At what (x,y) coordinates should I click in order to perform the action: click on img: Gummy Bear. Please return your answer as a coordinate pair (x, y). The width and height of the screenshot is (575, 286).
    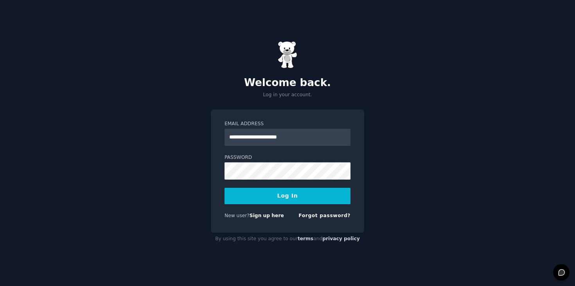
    Looking at the image, I should click on (287, 55).